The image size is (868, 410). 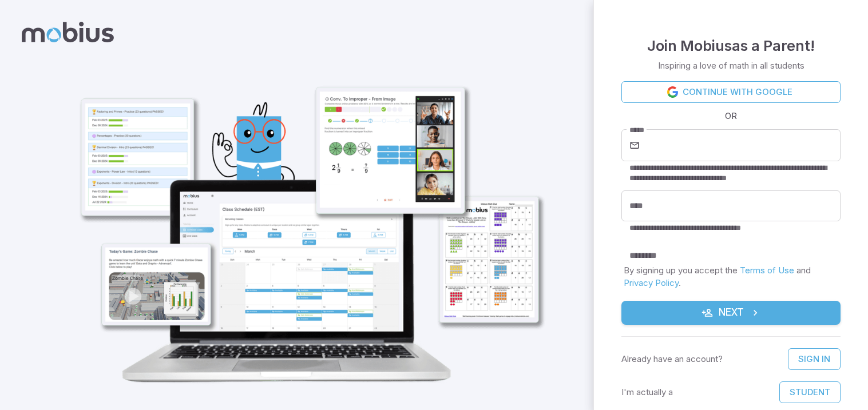 What do you see at coordinates (731, 277) in the screenshot?
I see `p: By signing up you accept the and .` at bounding box center [731, 277].